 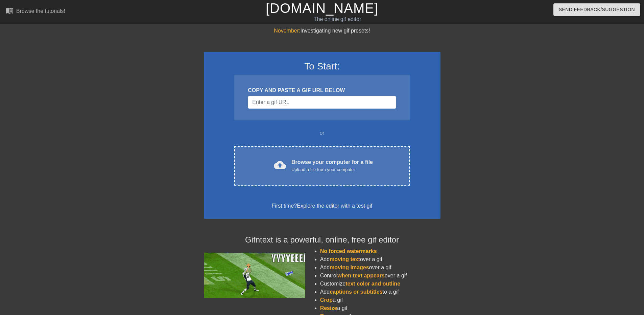 What do you see at coordinates (349, 267) in the screenshot?
I see `span: moving images` at bounding box center [349, 267].